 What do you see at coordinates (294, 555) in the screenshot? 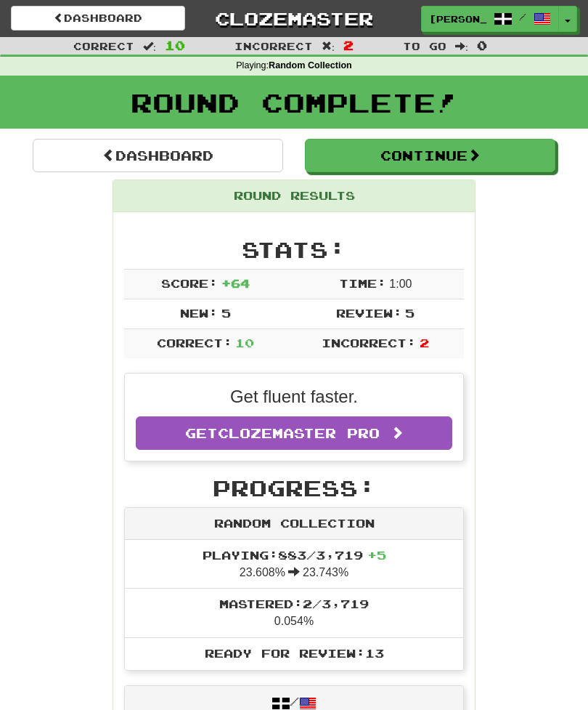
I see `span: Playing: 883 / 3,719` at bounding box center [294, 555].